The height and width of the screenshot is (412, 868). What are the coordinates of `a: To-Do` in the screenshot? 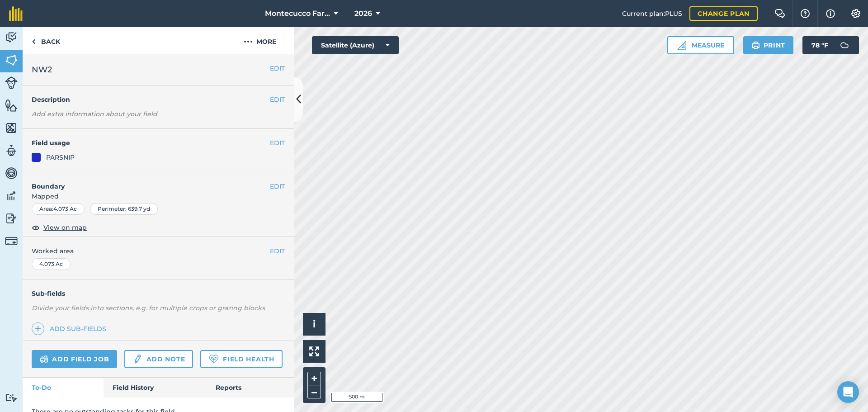 It's located at (63, 388).